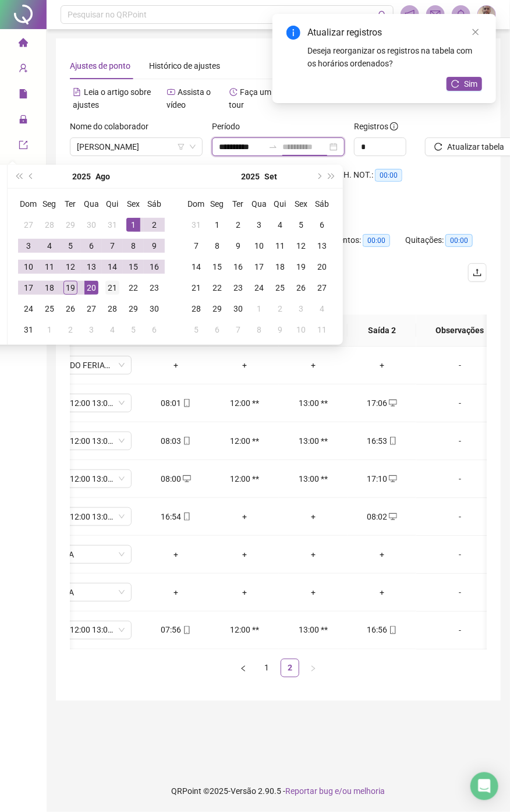 Image resolution: width=510 pixels, height=812 pixels. I want to click on div: 4, so click(113, 329).